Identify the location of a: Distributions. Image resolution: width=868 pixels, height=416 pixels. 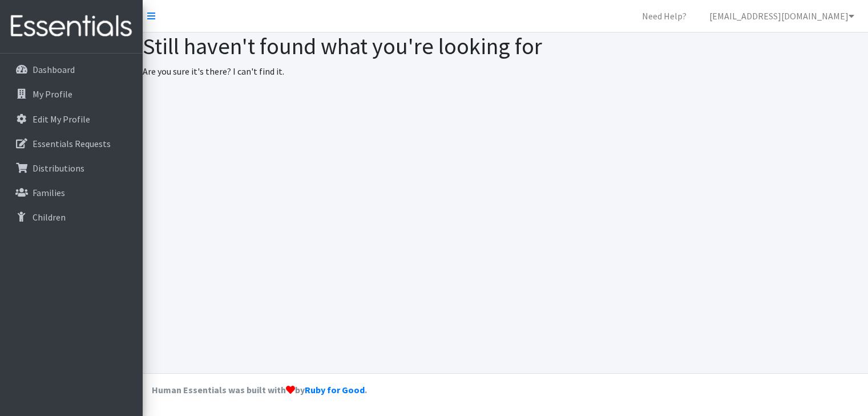
(72, 168).